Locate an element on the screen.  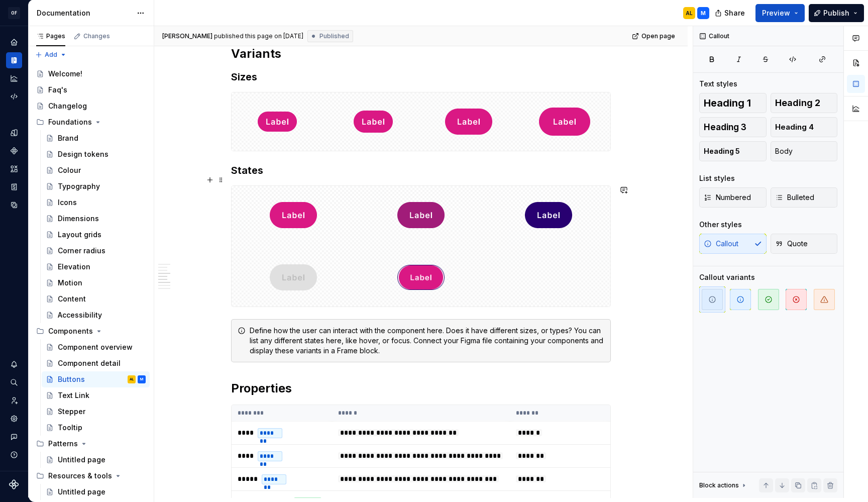
div: Colour is located at coordinates (69, 170).